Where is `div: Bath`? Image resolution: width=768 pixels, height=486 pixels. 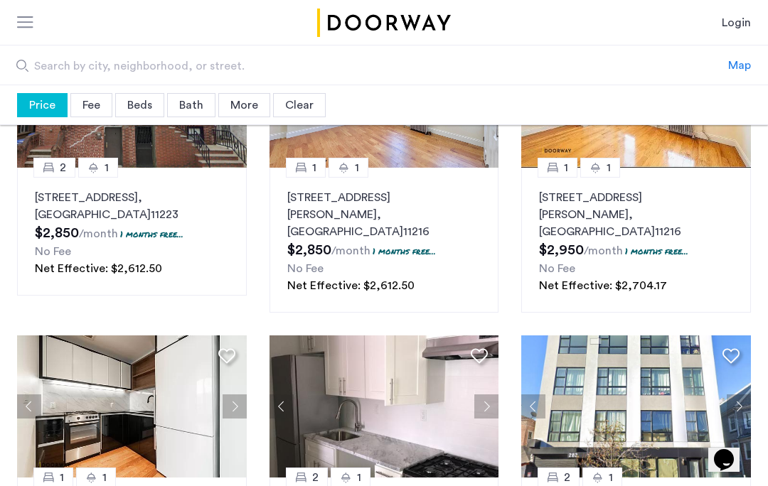 div: Bath is located at coordinates (191, 105).